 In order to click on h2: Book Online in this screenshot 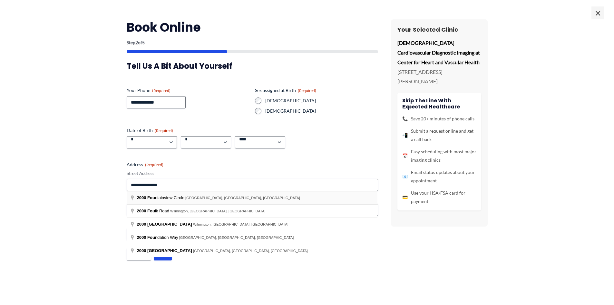, I will do `click(252, 27)`.